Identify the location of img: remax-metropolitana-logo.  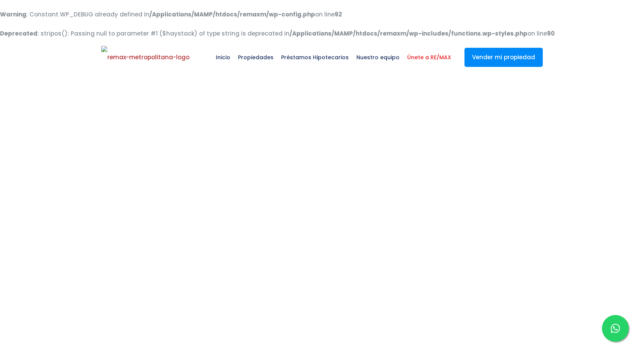
(145, 57).